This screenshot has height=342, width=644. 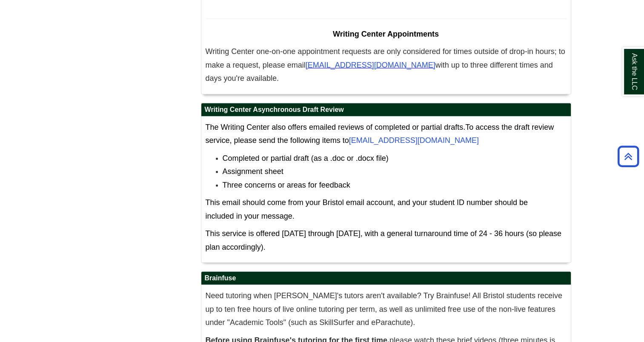 What do you see at coordinates (306, 158) in the screenshot?
I see `span: Completed or partial draft (as a .doc or .docx file)` at bounding box center [306, 158].